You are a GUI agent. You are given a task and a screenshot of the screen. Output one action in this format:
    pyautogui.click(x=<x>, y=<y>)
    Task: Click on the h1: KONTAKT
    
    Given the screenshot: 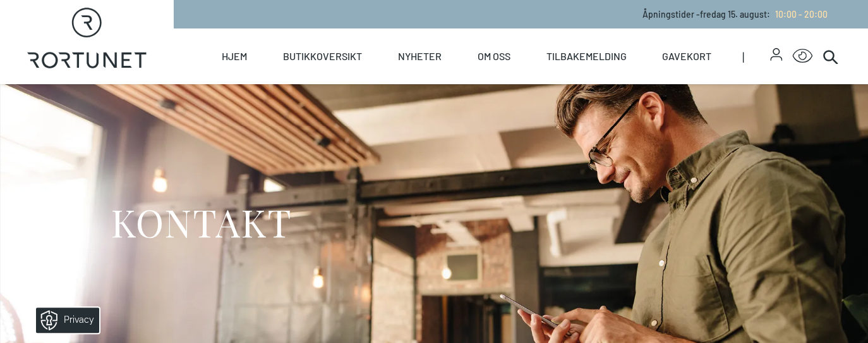 What is the action you would take?
    pyautogui.click(x=201, y=222)
    